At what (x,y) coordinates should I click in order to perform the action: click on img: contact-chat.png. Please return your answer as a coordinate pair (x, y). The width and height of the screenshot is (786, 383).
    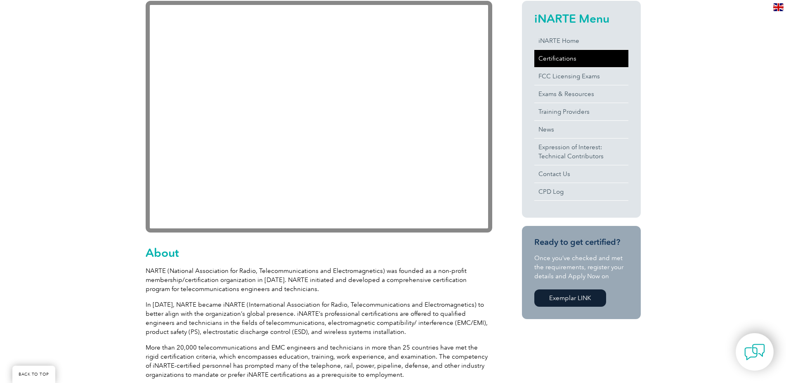
    Looking at the image, I should click on (754, 352).